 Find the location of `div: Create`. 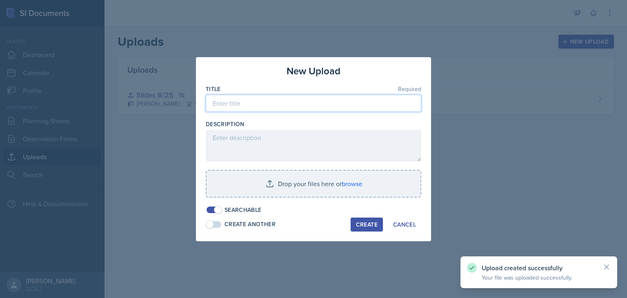

div: Create is located at coordinates (367, 225).